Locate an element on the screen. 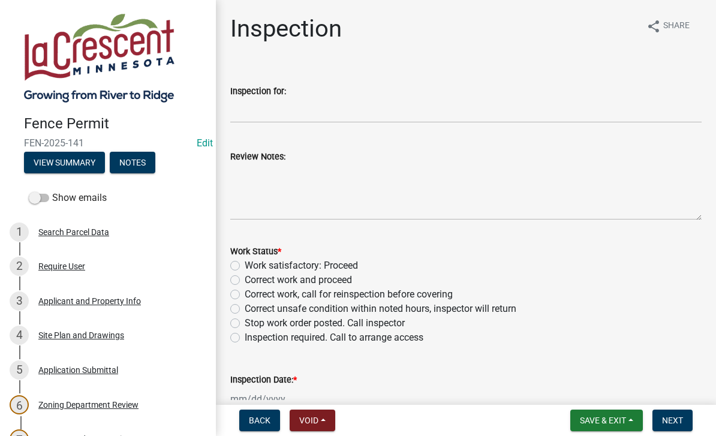 This screenshot has height=436, width=716. i: share is located at coordinates (653, 26).